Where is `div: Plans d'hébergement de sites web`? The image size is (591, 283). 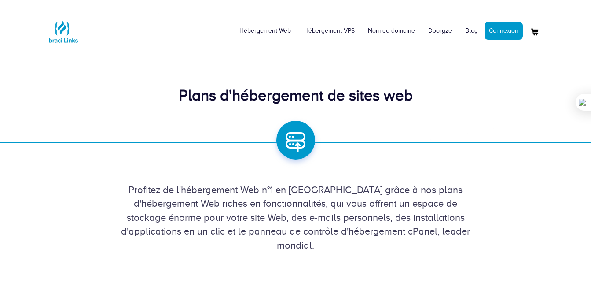 div: Plans d'hébergement de sites web is located at coordinates (296, 96).